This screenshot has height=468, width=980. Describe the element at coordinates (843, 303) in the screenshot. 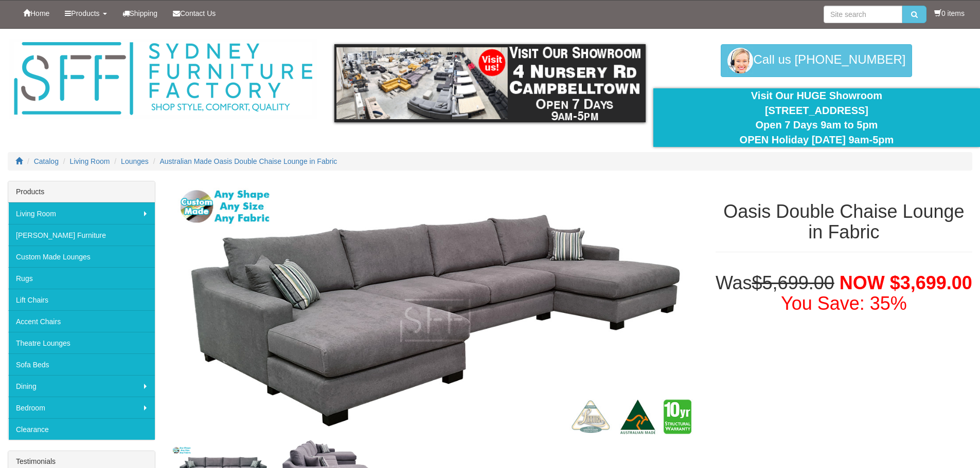

I see `font: You Save: 35%` at that location.